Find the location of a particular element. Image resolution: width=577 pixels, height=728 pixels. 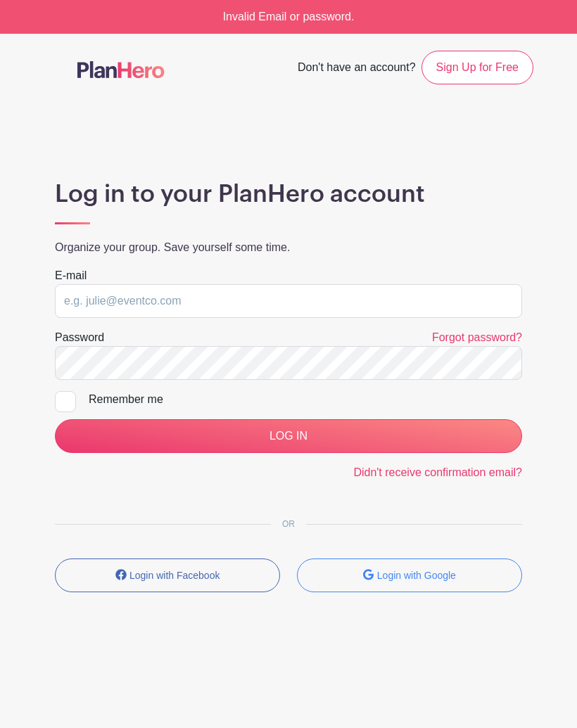

input: e.g. julie@eventco.com is located at coordinates (289, 301).